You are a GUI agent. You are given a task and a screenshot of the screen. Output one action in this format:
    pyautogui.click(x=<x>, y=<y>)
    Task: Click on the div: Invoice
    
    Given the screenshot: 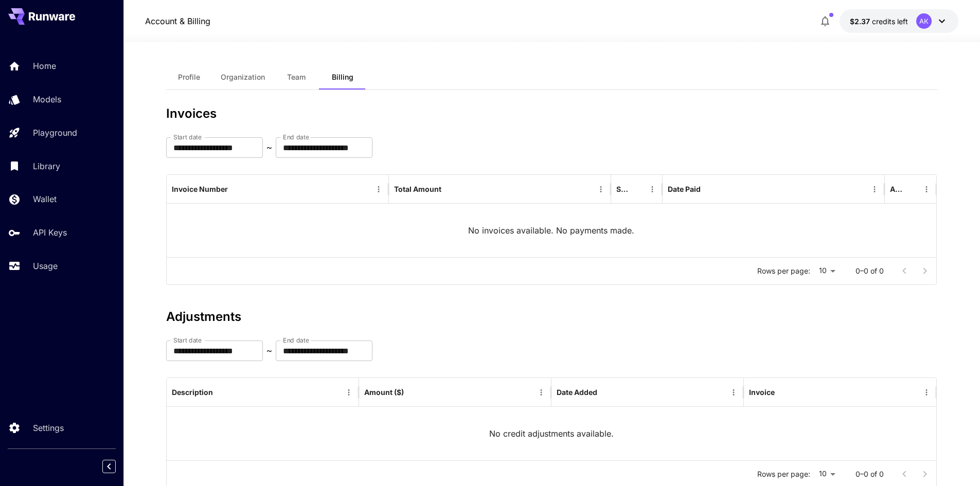 What is the action you would take?
    pyautogui.click(x=762, y=392)
    